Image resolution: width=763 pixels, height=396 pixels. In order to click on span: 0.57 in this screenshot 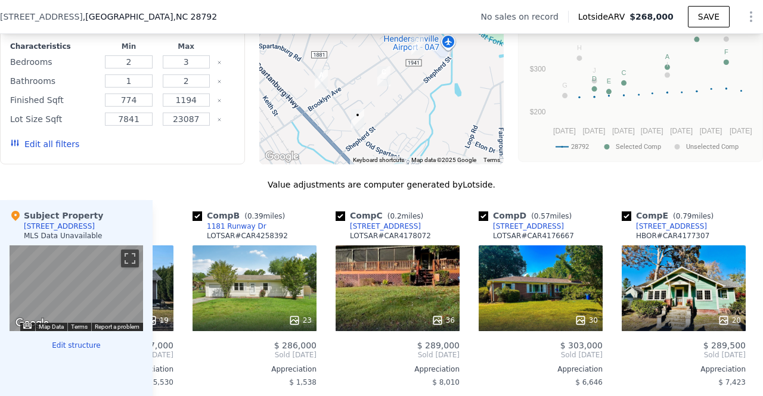, I will do `click(542, 216)`.